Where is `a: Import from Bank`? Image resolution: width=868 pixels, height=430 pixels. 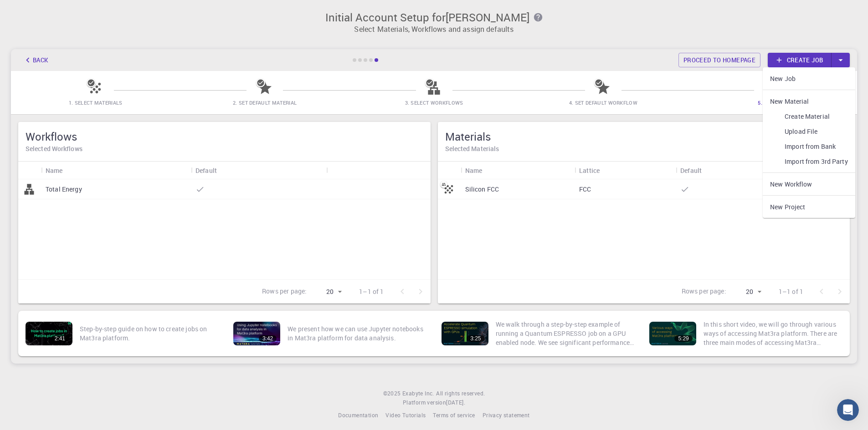 a: Import from Bank is located at coordinates (809, 146).